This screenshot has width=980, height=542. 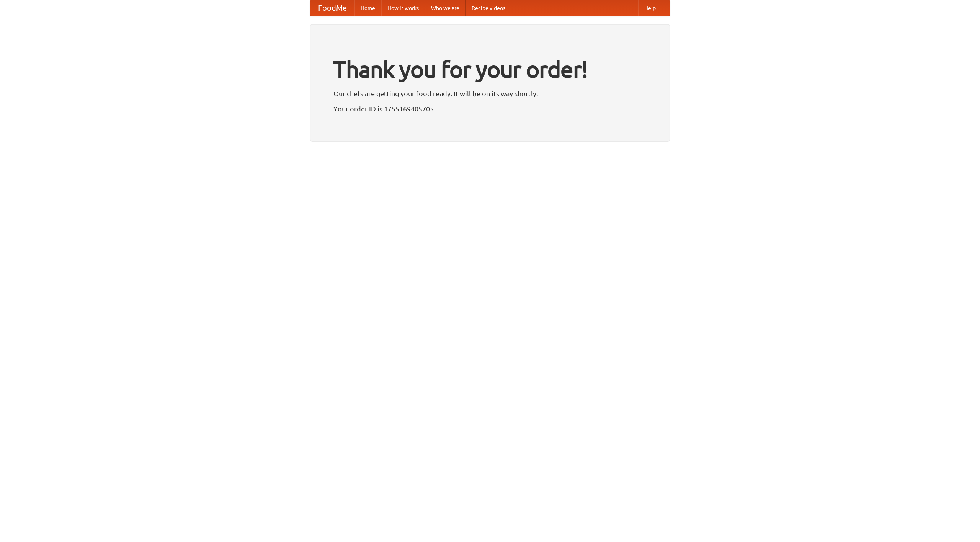 I want to click on a: Home, so click(x=368, y=8).